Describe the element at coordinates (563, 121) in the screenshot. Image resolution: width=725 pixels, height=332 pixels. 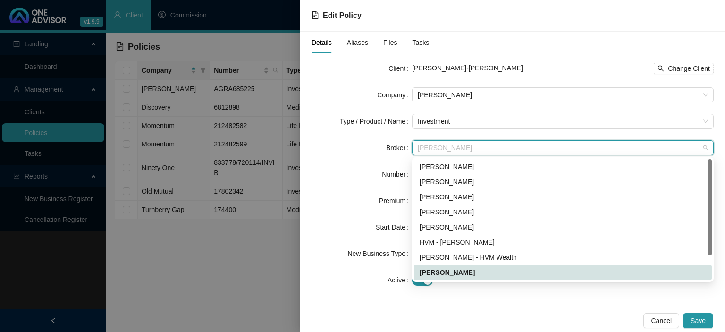
I see `span: Investment` at that location.